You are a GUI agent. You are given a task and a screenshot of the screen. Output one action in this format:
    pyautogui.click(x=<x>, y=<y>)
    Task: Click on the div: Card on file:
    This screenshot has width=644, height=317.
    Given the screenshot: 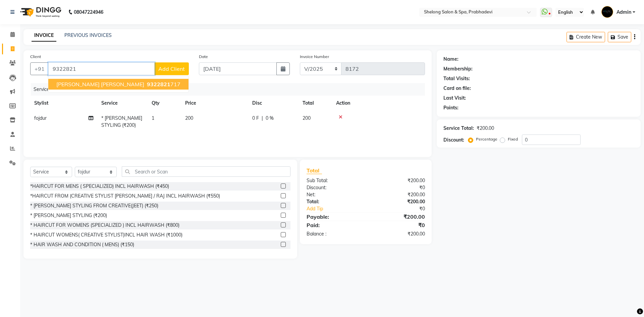 What is the action you would take?
    pyautogui.click(x=457, y=89)
    